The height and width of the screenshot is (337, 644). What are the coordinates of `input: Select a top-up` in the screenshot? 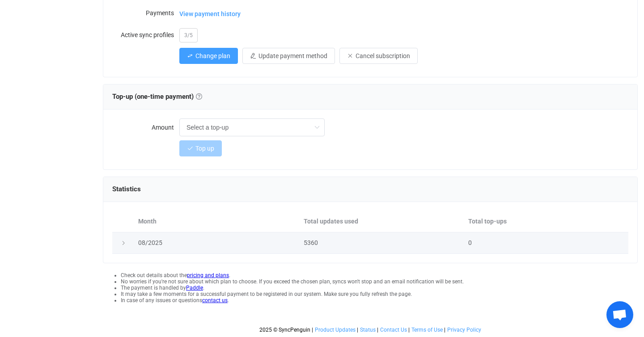 It's located at (252, 127).